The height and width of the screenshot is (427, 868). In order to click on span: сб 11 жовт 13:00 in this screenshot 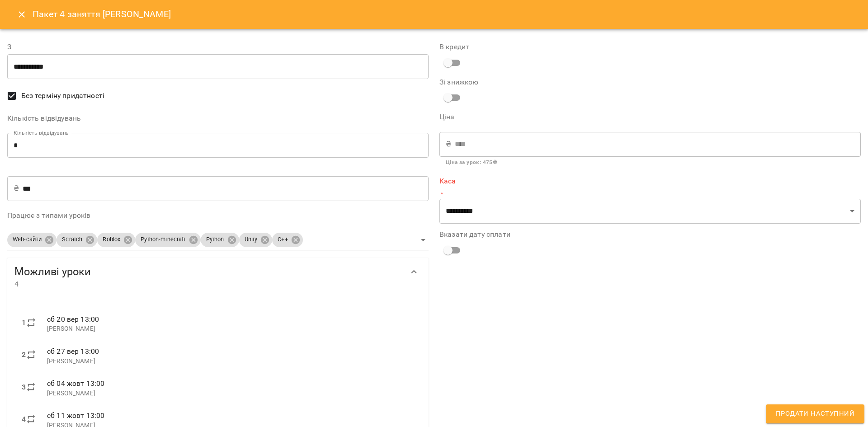, I will do `click(76, 415)`.